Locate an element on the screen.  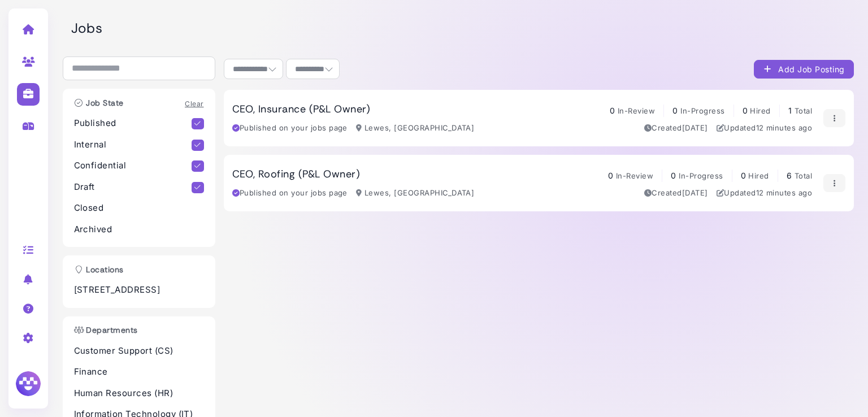
p: Human Resources (HR) is located at coordinates (139, 393).